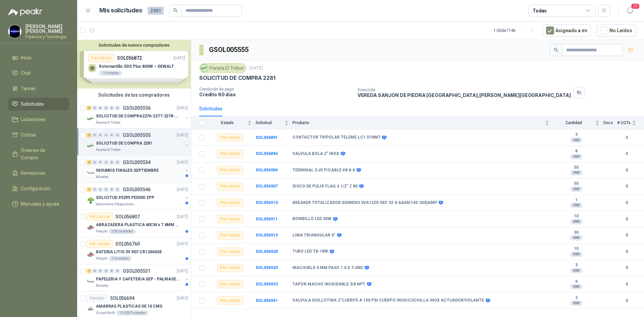  Describe the element at coordinates (576, 168) in the screenshot. I see `b: 50` at that location.